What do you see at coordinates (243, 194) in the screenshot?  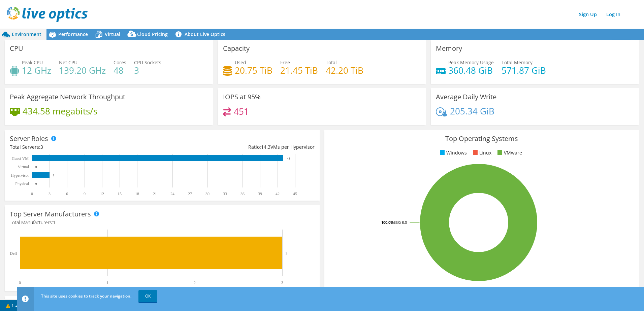 I see `text: 36` at bounding box center [243, 194].